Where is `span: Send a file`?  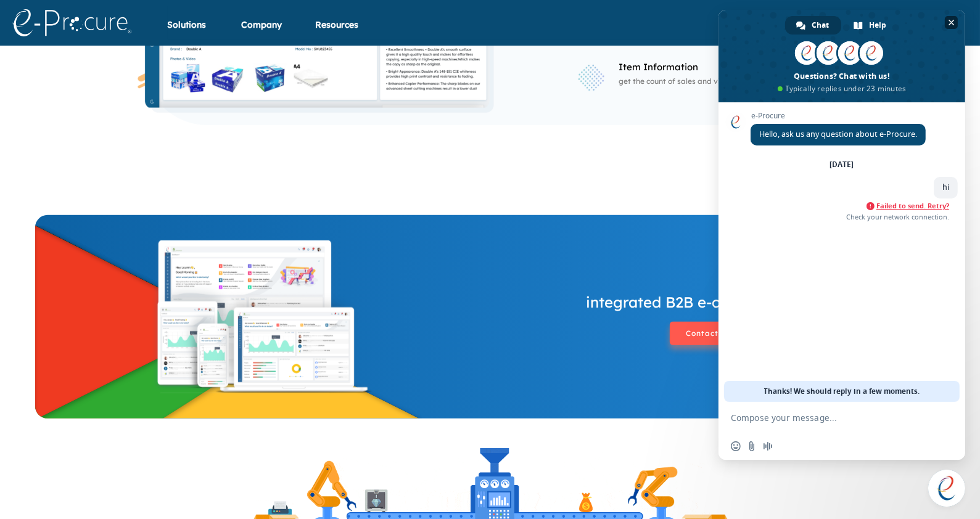
span: Send a file is located at coordinates (752, 447).